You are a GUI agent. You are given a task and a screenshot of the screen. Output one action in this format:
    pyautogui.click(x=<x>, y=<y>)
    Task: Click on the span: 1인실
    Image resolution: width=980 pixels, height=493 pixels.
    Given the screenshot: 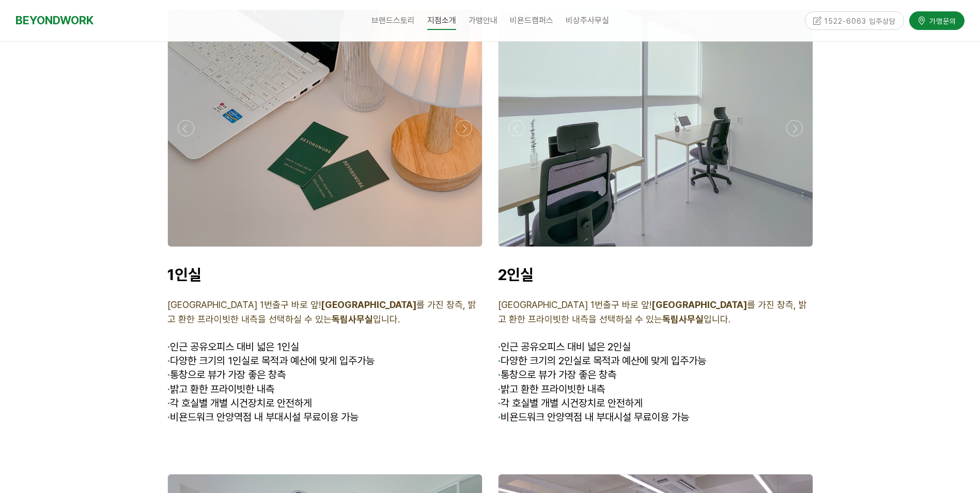 What is the action you would take?
    pyautogui.click(x=184, y=275)
    